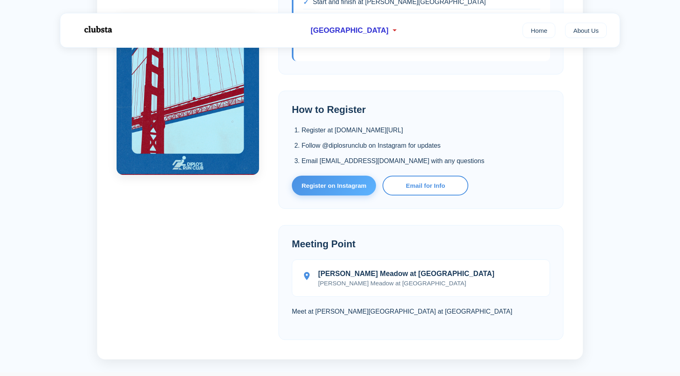 This screenshot has width=680, height=376. What do you see at coordinates (539, 30) in the screenshot?
I see `a: Home` at bounding box center [539, 30].